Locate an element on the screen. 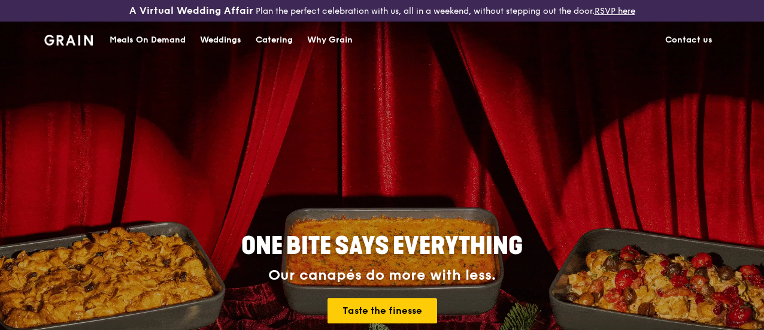  a: RSVP here is located at coordinates (615, 11).